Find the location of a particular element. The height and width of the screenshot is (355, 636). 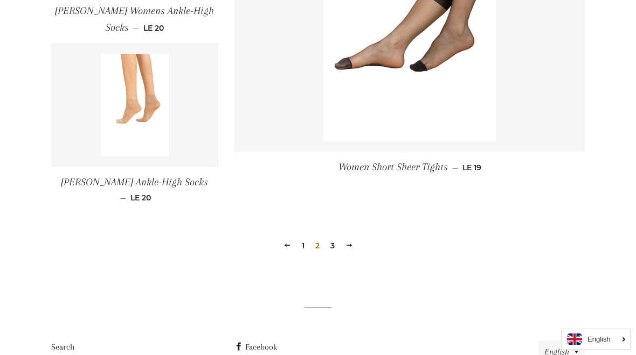

span: 2 is located at coordinates (318, 246).